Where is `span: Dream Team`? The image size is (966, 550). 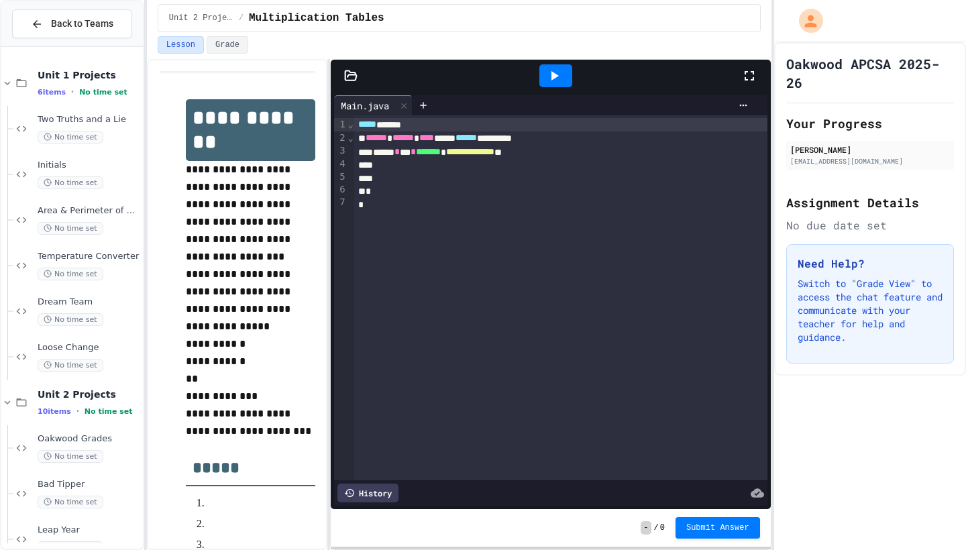
span: Dream Team is located at coordinates (89, 302).